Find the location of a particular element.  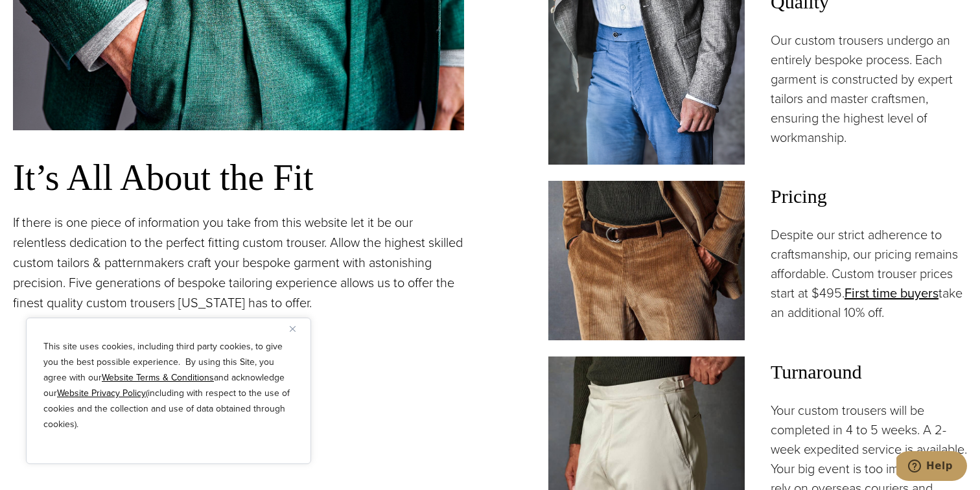

img: Close is located at coordinates (292, 328).